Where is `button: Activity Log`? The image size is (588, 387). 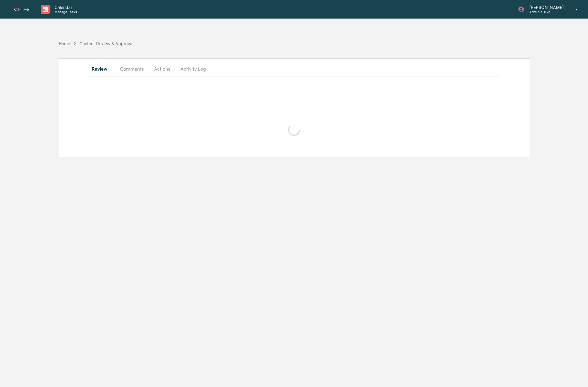
button: Activity Log is located at coordinates (193, 69).